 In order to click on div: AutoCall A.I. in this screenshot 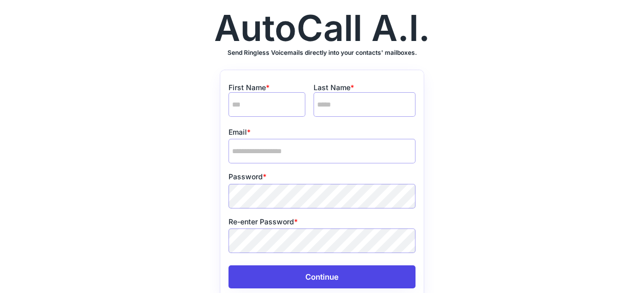, I will do `click(322, 28)`.